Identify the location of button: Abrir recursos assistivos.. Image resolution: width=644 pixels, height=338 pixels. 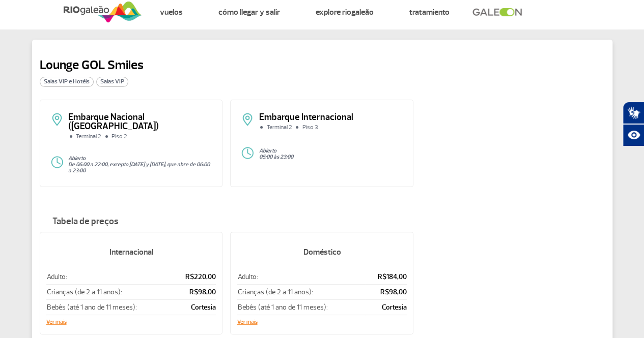
(633, 135).